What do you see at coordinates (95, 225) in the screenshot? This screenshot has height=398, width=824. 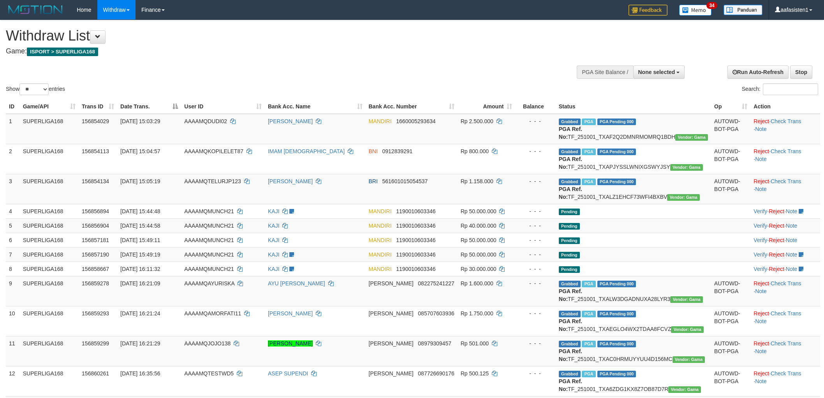 I see `span: 156856904` at bounding box center [95, 225].